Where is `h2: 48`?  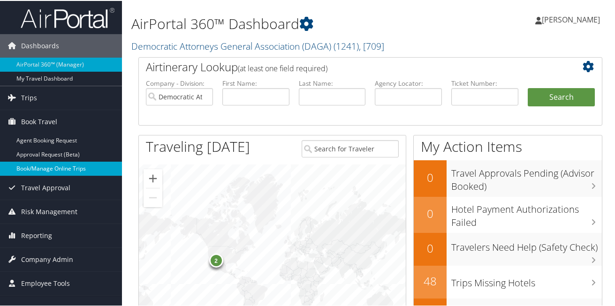 h2: 48 is located at coordinates (430, 280).